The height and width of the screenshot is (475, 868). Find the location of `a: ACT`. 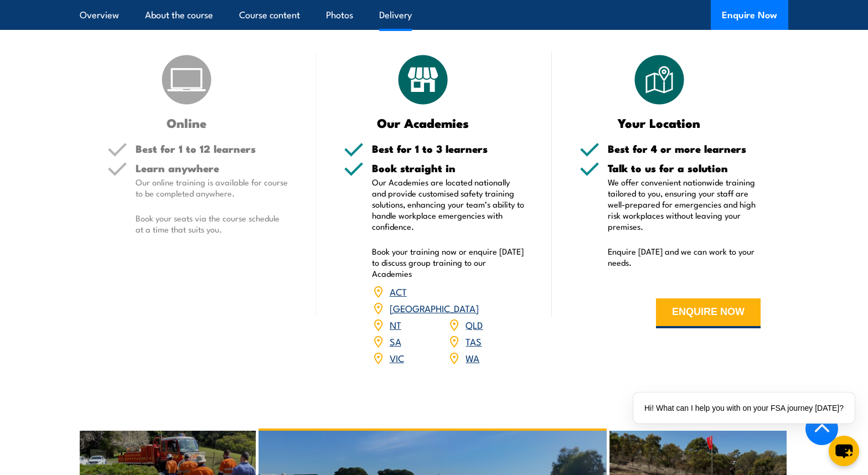

a: ACT is located at coordinates (398, 291).